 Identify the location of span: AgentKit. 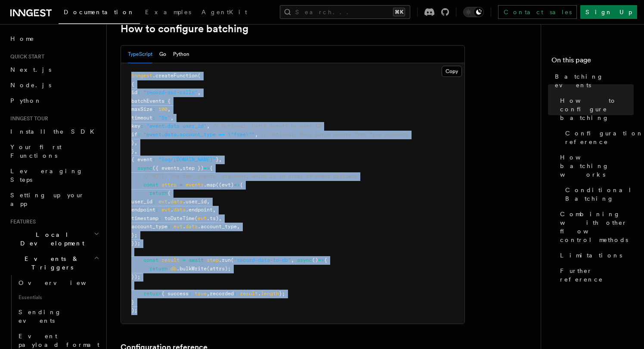
(224, 12).